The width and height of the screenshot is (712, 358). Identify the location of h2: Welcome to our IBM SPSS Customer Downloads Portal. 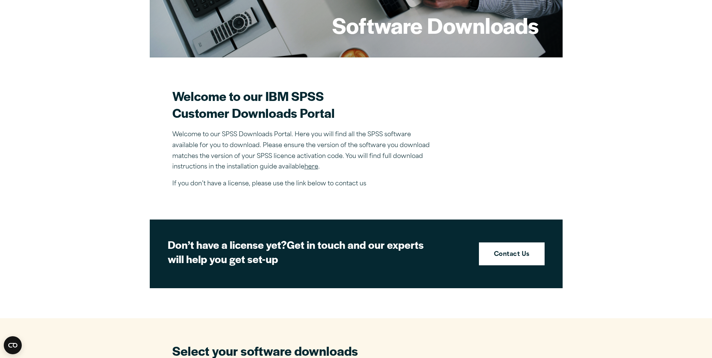
(304, 104).